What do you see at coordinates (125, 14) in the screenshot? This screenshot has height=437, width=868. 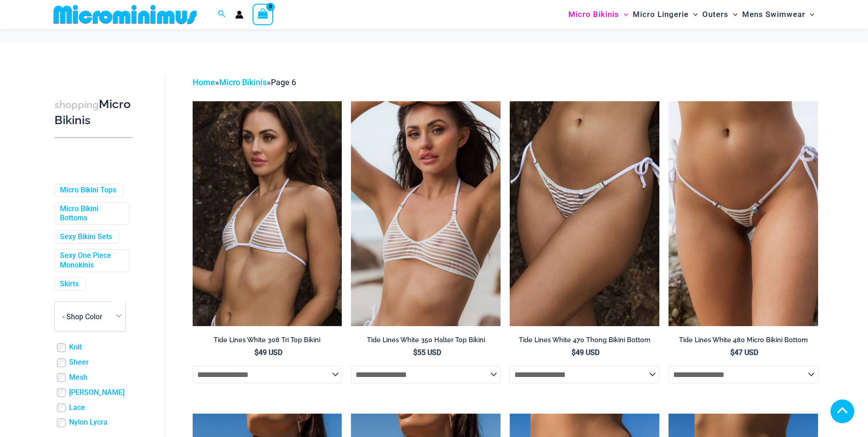 I see `img: MM SHOP LOGO FLAT` at bounding box center [125, 14].